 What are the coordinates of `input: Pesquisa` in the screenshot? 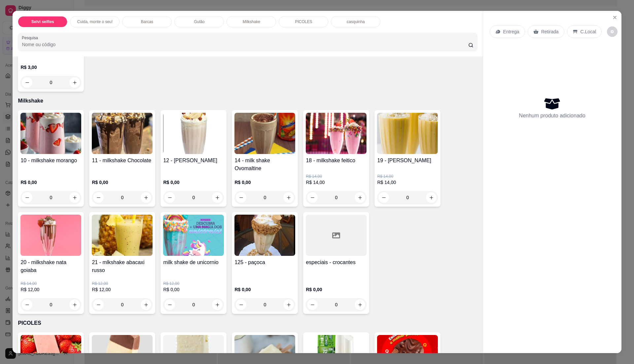 It's located at (245, 44).